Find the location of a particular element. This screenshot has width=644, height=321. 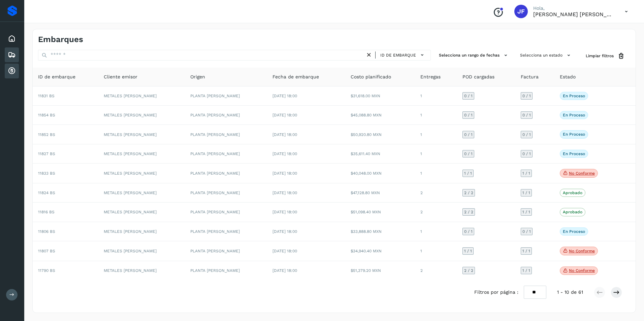

div: Cuentas por cobrar is located at coordinates (12, 71).